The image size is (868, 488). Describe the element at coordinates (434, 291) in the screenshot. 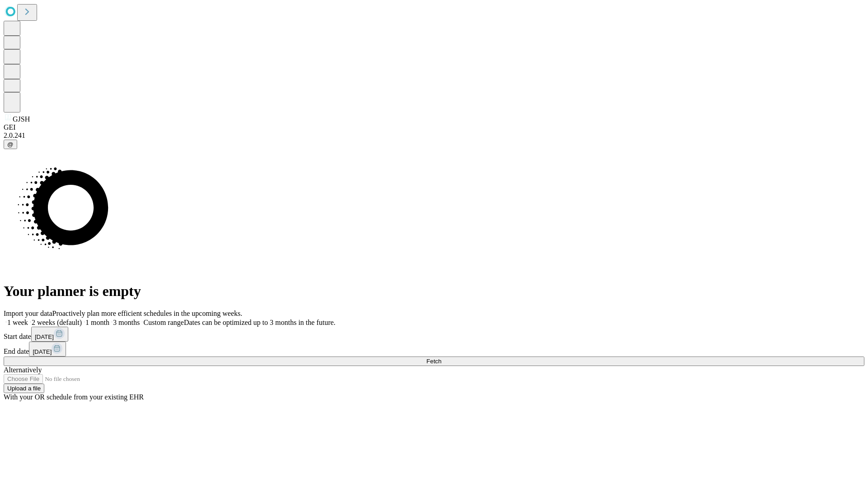

I see `h1: Your planner is empty` at that location.